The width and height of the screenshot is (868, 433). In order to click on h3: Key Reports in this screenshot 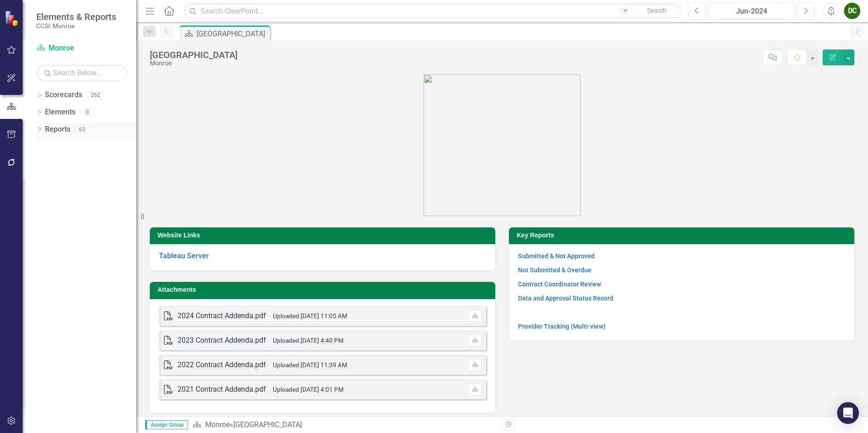, I will do `click(684, 236)`.